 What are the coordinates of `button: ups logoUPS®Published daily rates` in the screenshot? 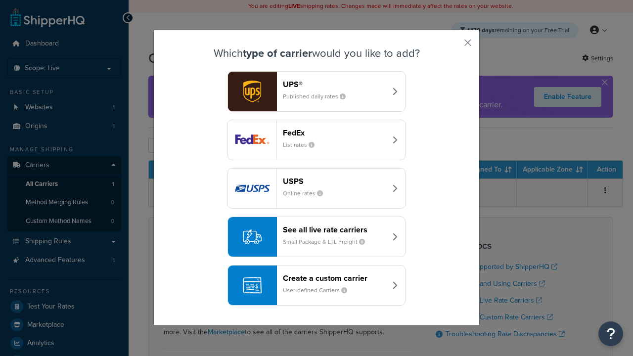 It's located at (317, 92).